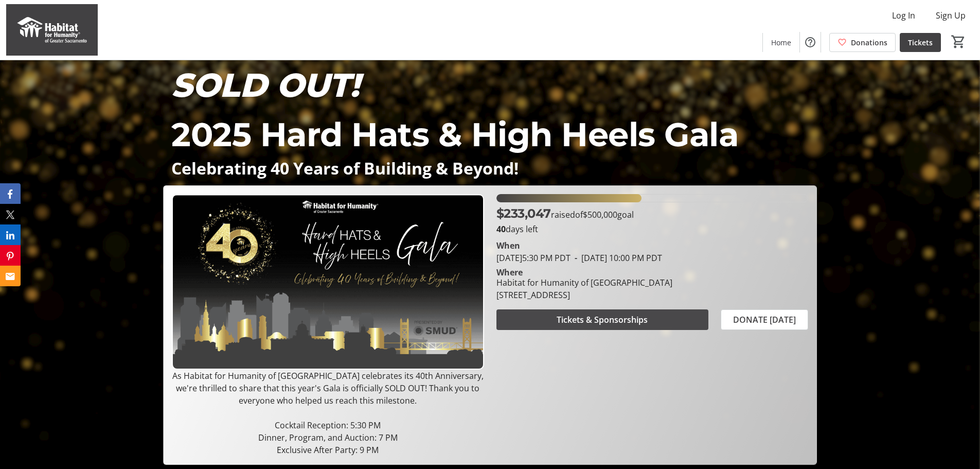  I want to click on p: Celebrating 40 Years of Building & Beyond!, so click(490, 168).